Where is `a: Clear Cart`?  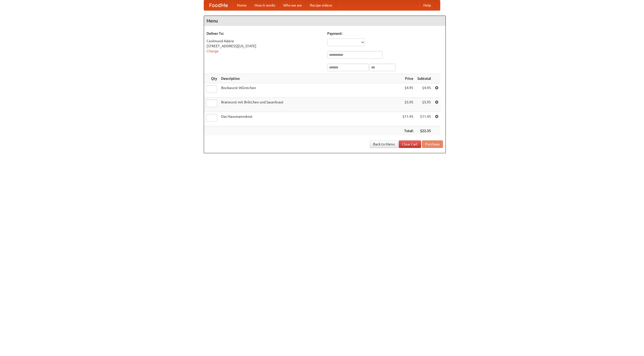
a: Clear Cart is located at coordinates (409, 144).